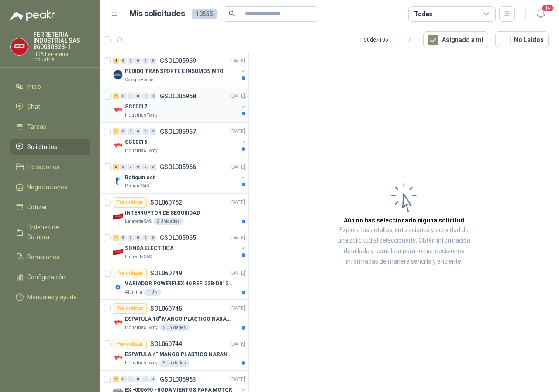  I want to click on span: Inicio, so click(34, 86).